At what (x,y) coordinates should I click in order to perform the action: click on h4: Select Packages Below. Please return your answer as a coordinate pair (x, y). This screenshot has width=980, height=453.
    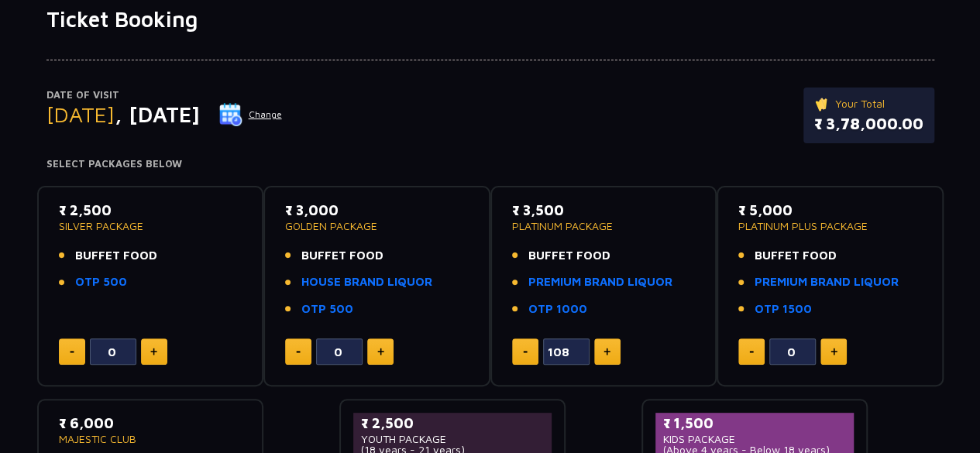
    Looking at the image, I should click on (490, 164).